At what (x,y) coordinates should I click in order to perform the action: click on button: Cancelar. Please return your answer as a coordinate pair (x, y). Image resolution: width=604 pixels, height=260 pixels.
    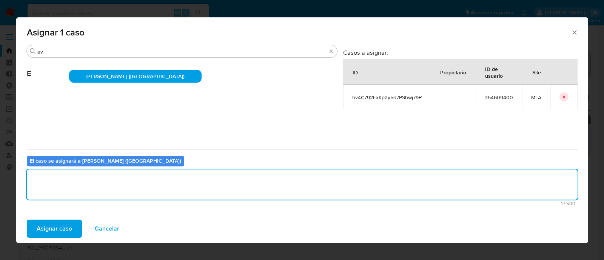
    Looking at the image, I should click on (107, 229).